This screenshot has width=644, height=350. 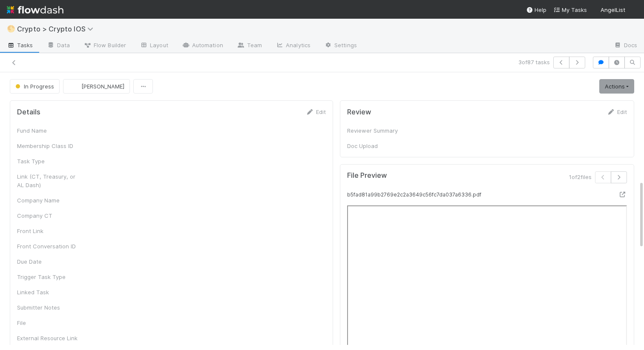 I want to click on div: Company CT, so click(x=49, y=216).